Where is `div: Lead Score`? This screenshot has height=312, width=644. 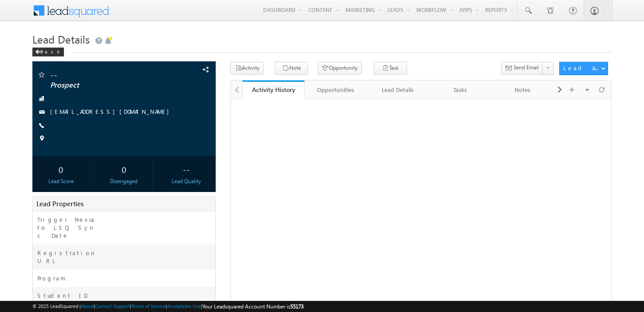
div: Lead Score is located at coordinates (61, 181).